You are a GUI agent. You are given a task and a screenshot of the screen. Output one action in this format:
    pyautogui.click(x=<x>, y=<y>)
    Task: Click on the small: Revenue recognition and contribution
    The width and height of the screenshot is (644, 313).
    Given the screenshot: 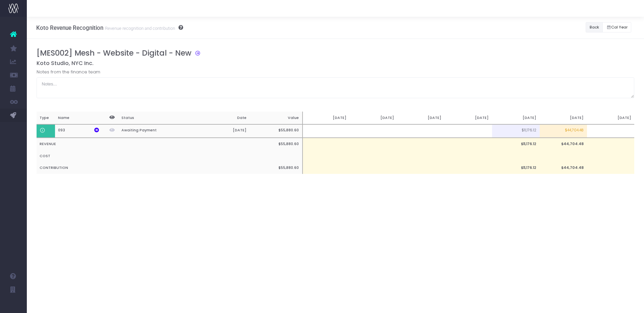 What is the action you would take?
    pyautogui.click(x=139, y=28)
    